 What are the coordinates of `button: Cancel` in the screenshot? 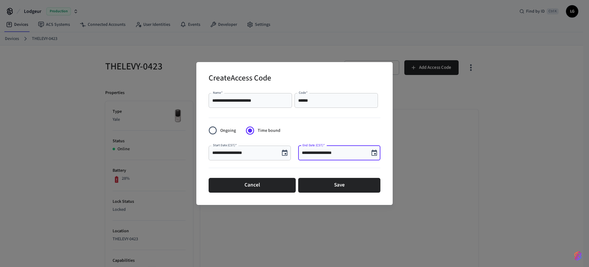 It's located at (252, 185).